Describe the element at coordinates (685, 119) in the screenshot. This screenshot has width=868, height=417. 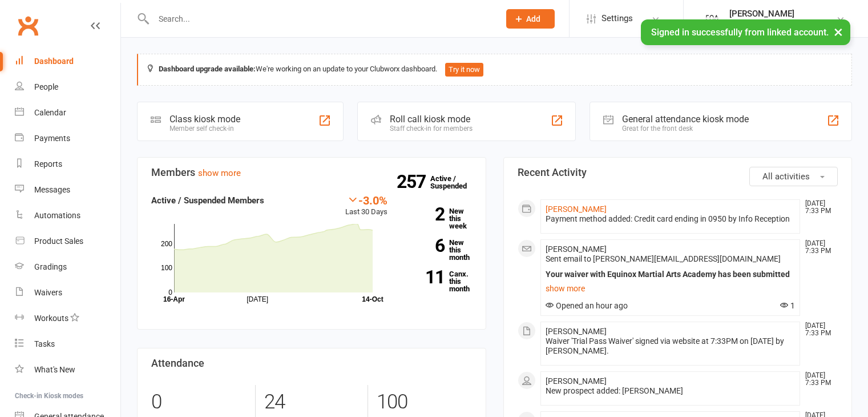
I see `div: General attendance kiosk mode` at that location.